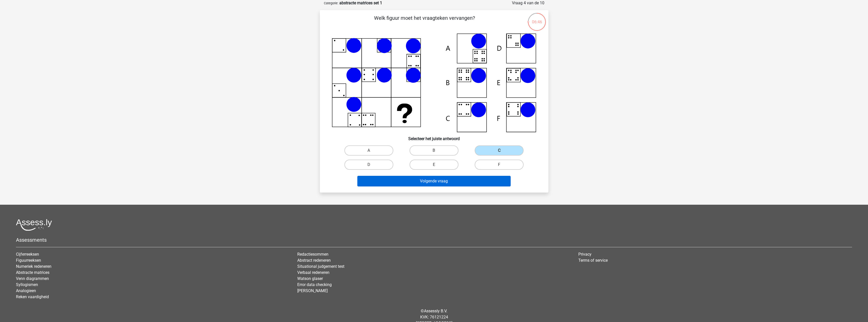 This screenshot has height=322, width=868. I want to click on div: 06:46, so click(536, 18).